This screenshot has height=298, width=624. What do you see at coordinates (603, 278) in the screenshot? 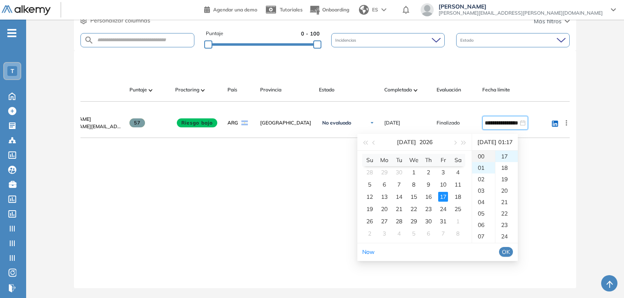
I see `div: Chat Widget` at bounding box center [603, 278].